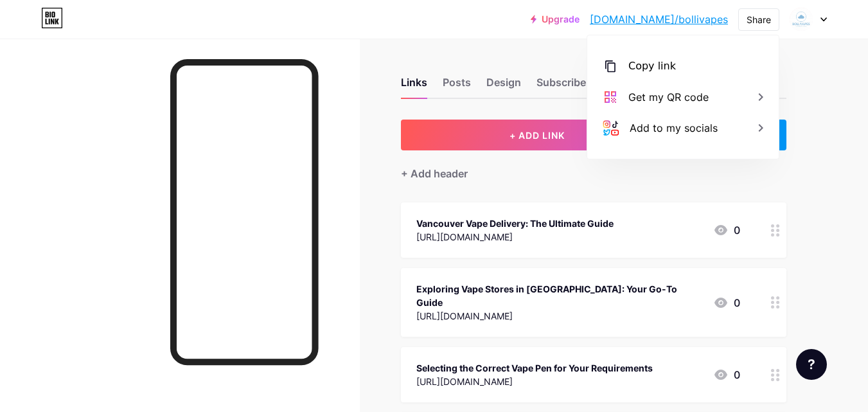  I want to click on div: Design, so click(503, 86).